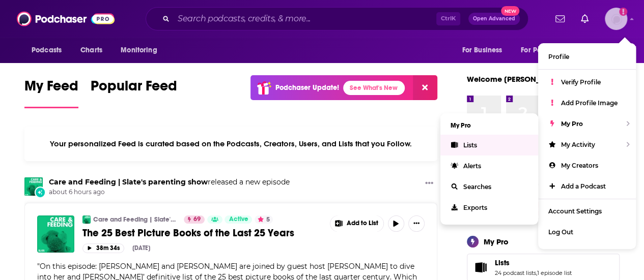 Image resolution: width=644 pixels, height=280 pixels. Describe the element at coordinates (104, 248) in the screenshot. I see `button: 38m 34s` at that location.